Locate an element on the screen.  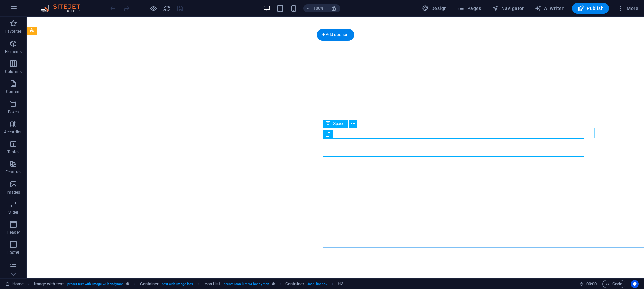
p: Favorites is located at coordinates (13, 32).